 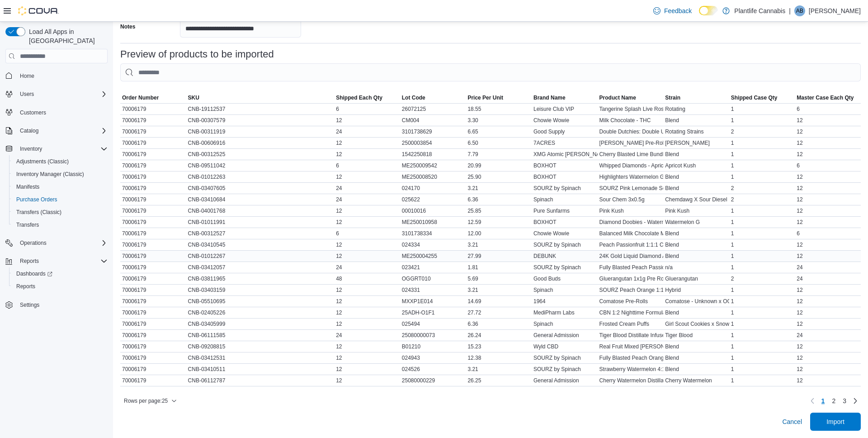 I want to click on div: CNB-05510695, so click(x=261, y=301).